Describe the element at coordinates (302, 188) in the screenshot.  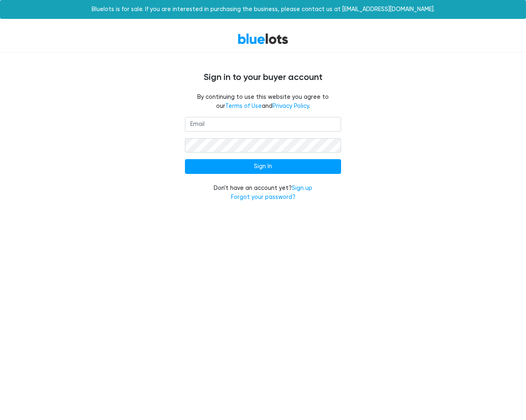
I see `a: Sign up` at that location.